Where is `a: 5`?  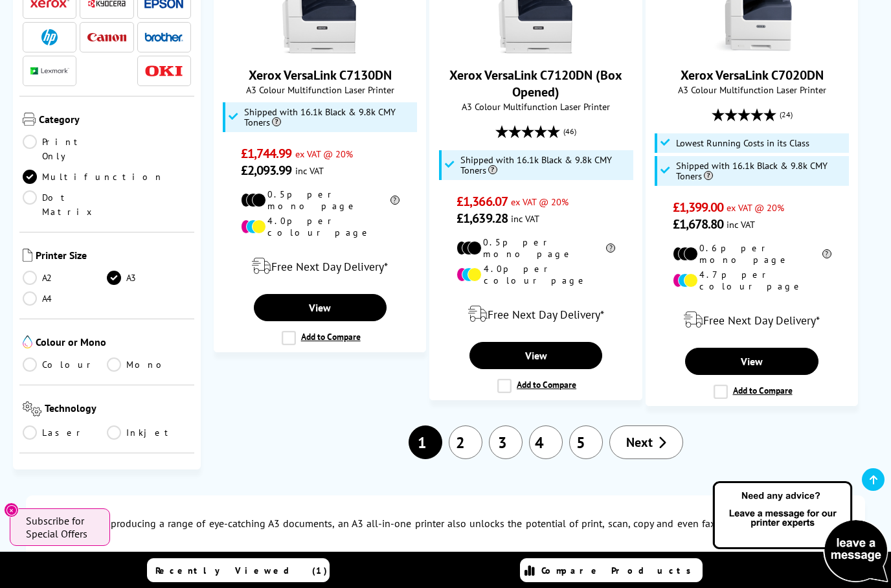 a: 5 is located at coordinates (586, 442).